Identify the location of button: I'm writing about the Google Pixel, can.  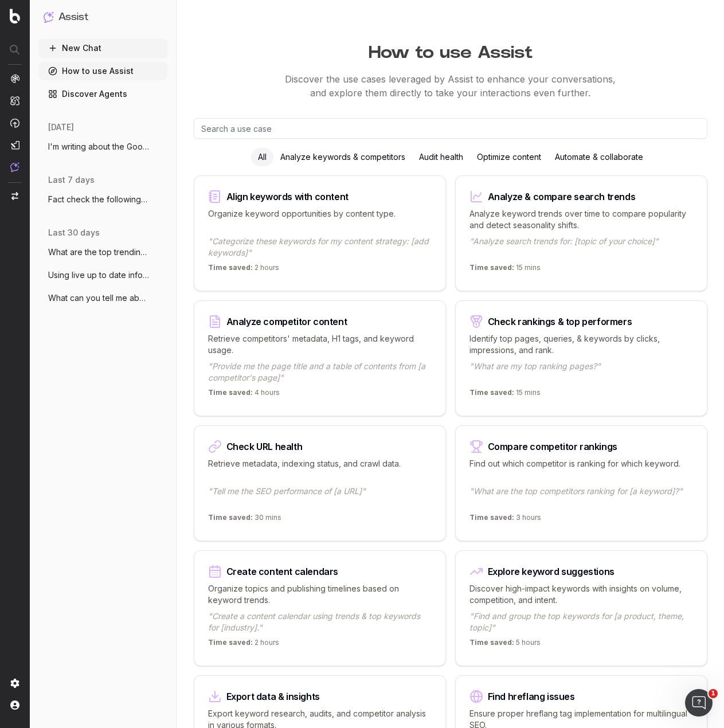
(103, 147).